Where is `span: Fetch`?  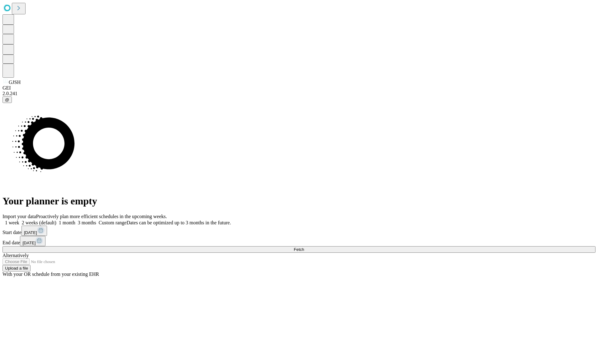 span: Fetch is located at coordinates (299, 249).